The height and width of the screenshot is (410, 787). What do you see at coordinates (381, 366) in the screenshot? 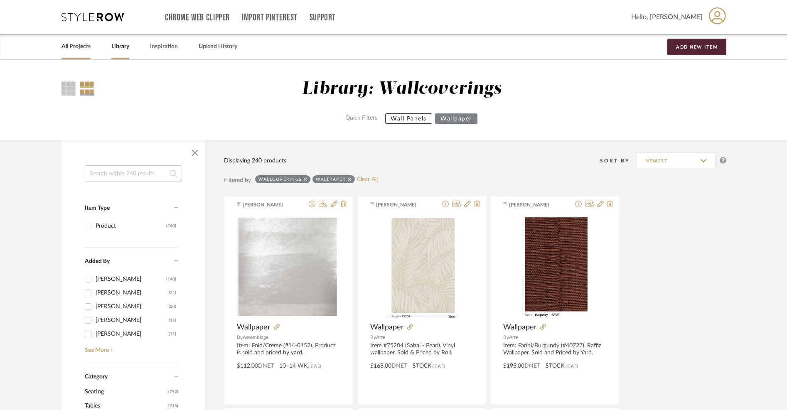
I see `span: $168.00` at bounding box center [381, 366].